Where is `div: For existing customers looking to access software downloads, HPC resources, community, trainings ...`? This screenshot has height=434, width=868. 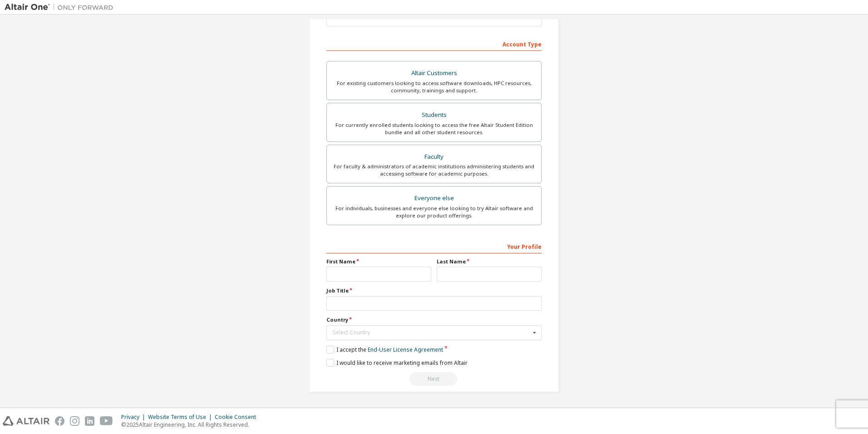 div: For existing customers looking to access software downloads, HPC resources, community, trainings ... is located at coordinates (434, 87).